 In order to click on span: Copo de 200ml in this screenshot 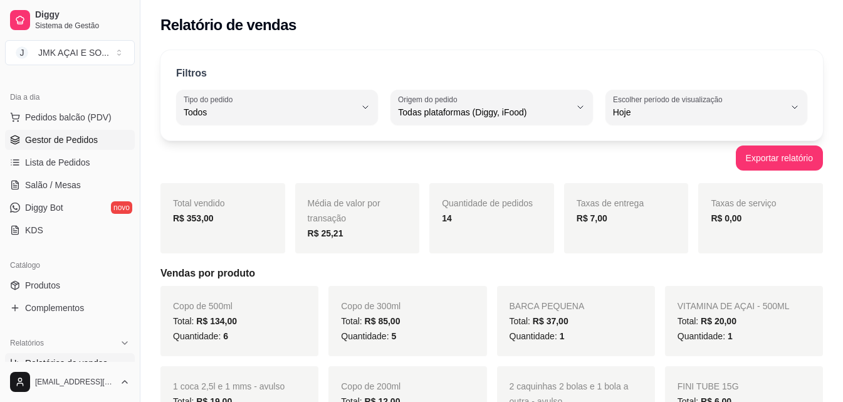, I will do `click(370, 386)`.